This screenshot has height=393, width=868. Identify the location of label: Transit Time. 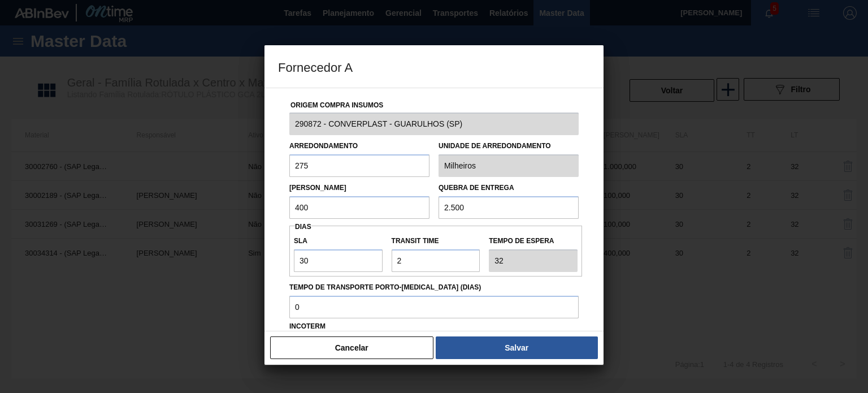
(436, 241).